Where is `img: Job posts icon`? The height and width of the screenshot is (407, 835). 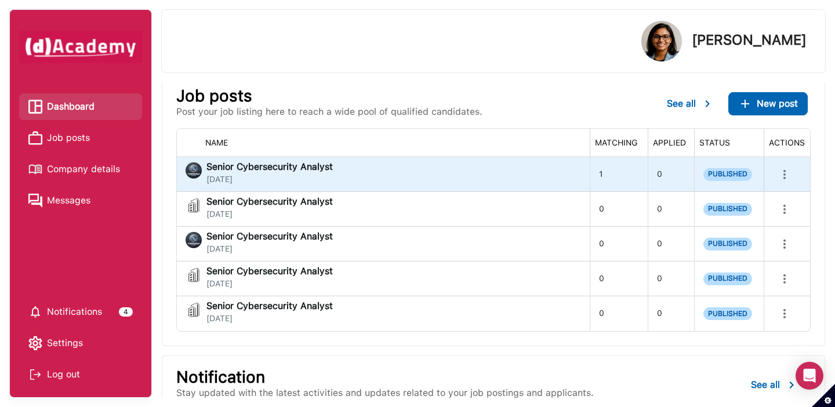
img: Job posts icon is located at coordinates (35, 138).